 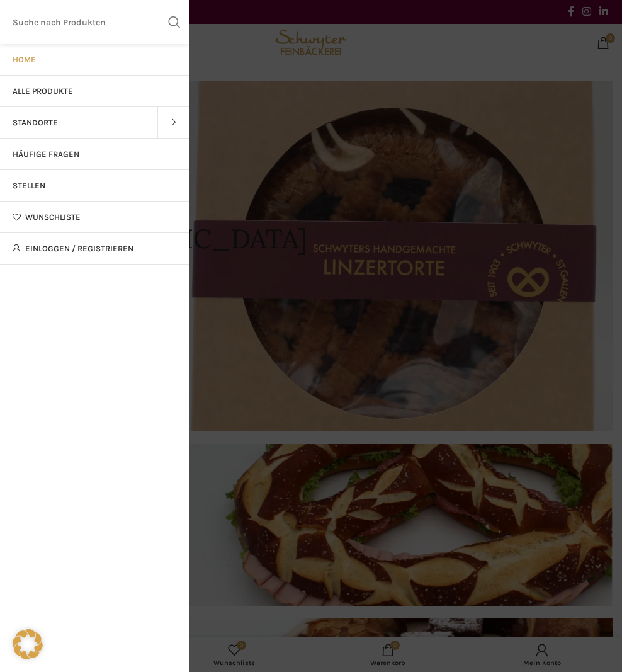 I want to click on span: Häufige Fragen, so click(x=46, y=155).